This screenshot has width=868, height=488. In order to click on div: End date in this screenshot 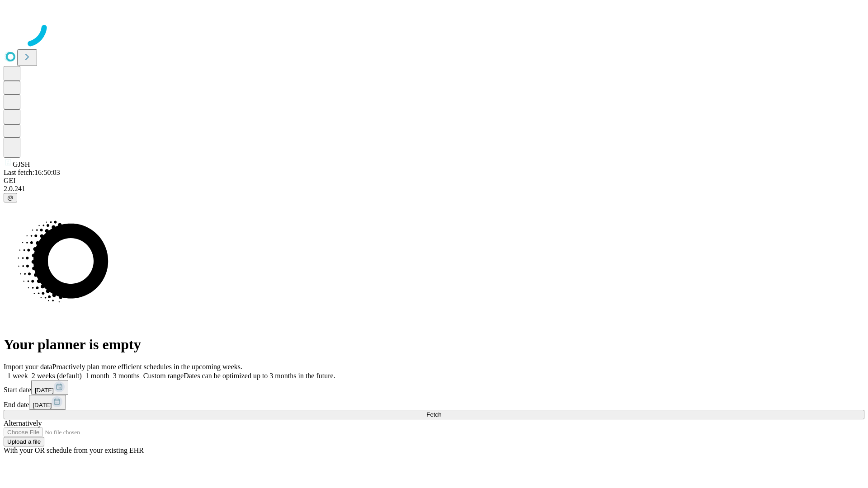, I will do `click(434, 402)`.